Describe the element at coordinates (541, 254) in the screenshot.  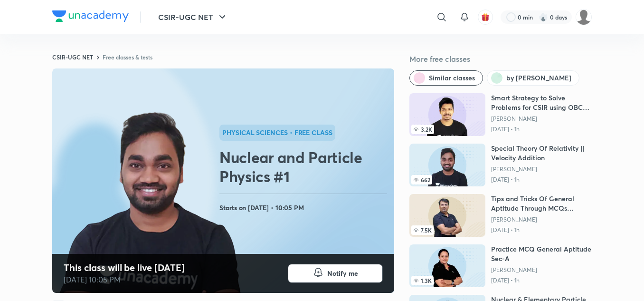
I see `h6: Practice MCQ General Aptitude Sec-A` at that location.